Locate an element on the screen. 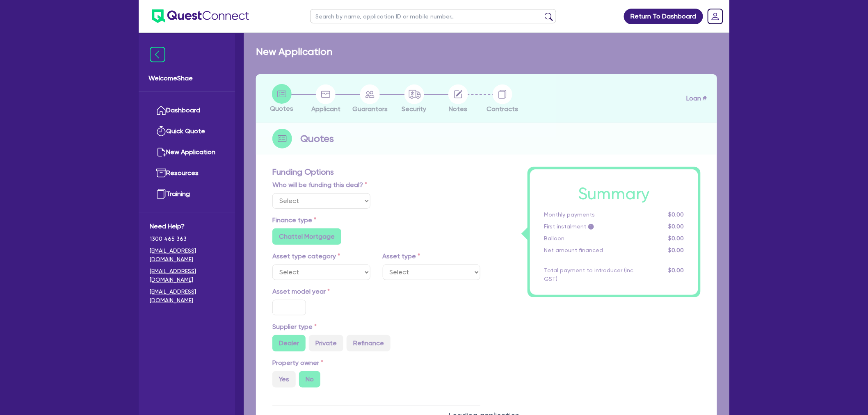 This screenshot has width=868, height=415. a: Training is located at coordinates (187, 194).